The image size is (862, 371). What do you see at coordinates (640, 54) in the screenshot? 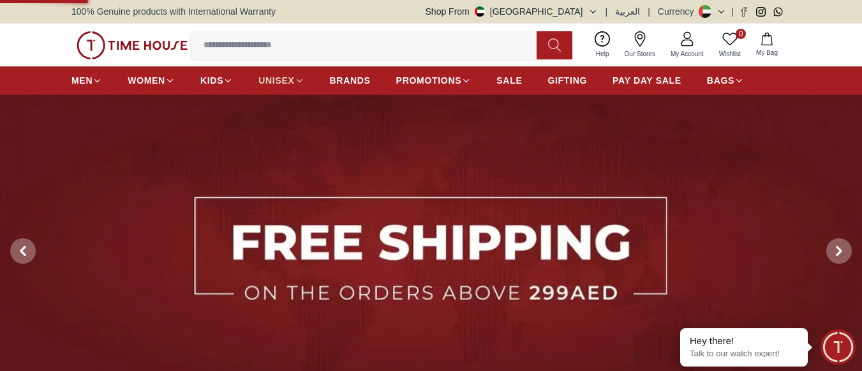
I see `span: Our Stores` at bounding box center [640, 54].